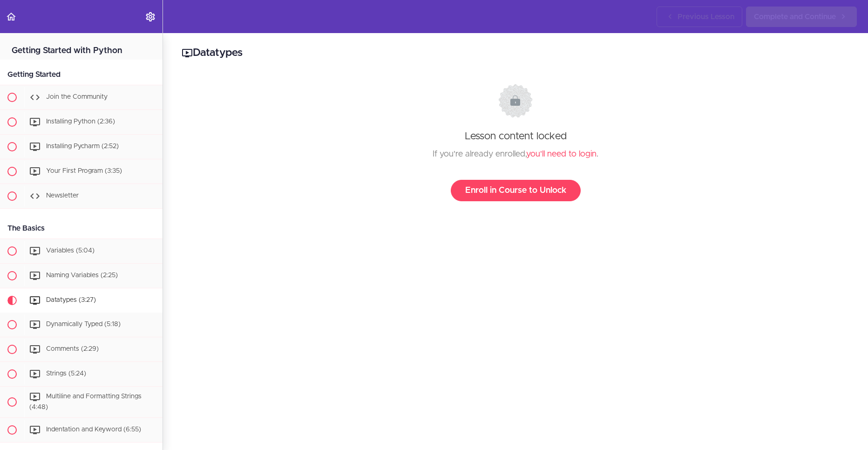 The width and height of the screenshot is (868, 450). Describe the element at coordinates (515, 190) in the screenshot. I see `a: Enroll in Course to Unlock` at that location.